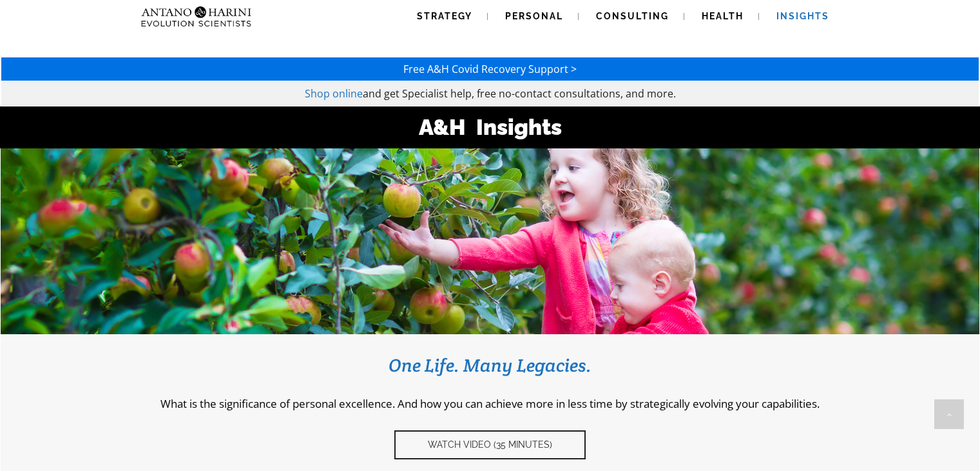 The height and width of the screenshot is (471, 980). Describe the element at coordinates (490, 127) in the screenshot. I see `strong: A&H Insights` at that location.